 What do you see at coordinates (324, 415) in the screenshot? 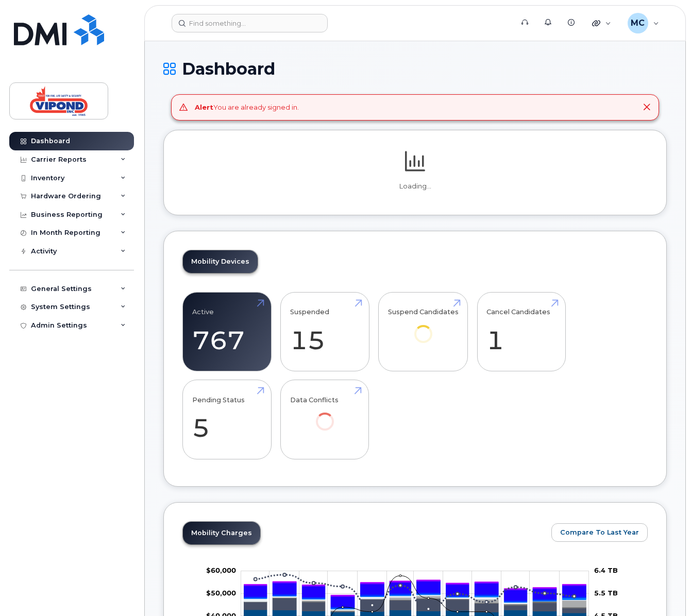
I see `a: Data Conflicts` at bounding box center [324, 415].